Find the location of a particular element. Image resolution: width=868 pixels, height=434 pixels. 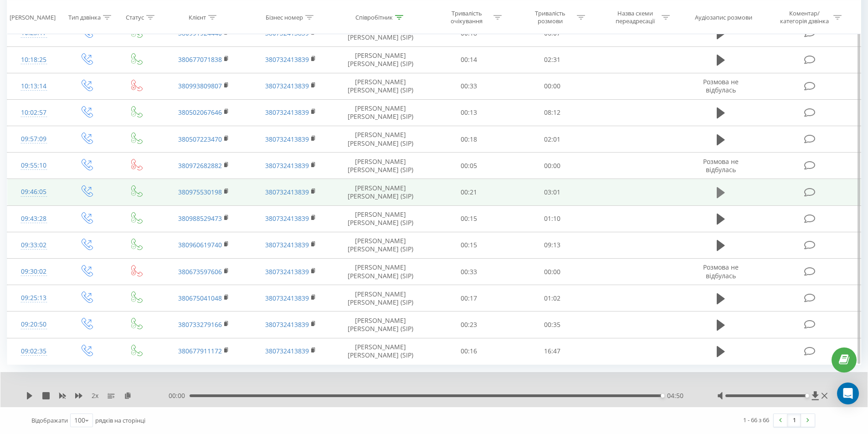

a: 380673597606 is located at coordinates (200, 271).